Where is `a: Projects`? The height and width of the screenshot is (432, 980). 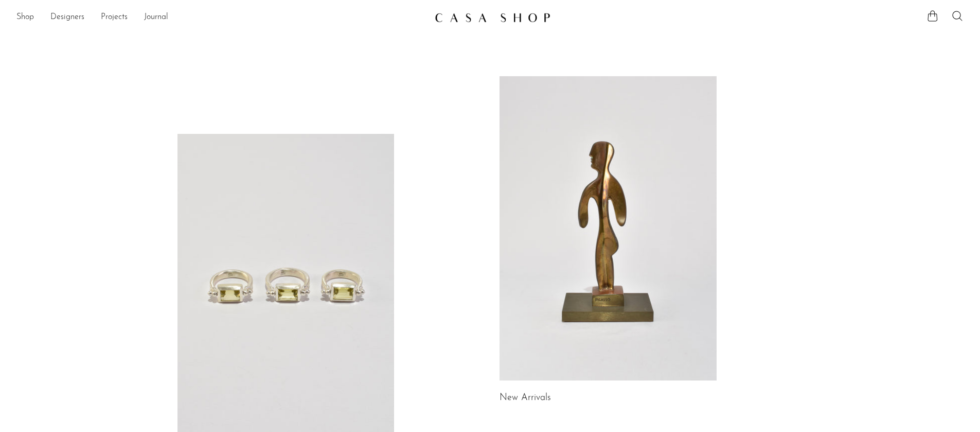
a: Projects is located at coordinates (115, 18).